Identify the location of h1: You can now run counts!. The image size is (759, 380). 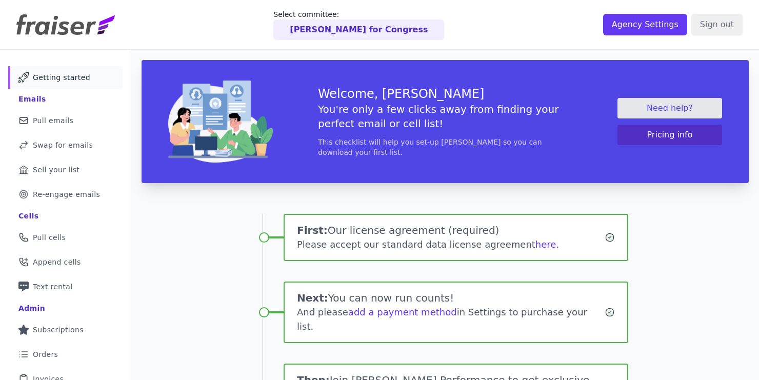
(451, 298).